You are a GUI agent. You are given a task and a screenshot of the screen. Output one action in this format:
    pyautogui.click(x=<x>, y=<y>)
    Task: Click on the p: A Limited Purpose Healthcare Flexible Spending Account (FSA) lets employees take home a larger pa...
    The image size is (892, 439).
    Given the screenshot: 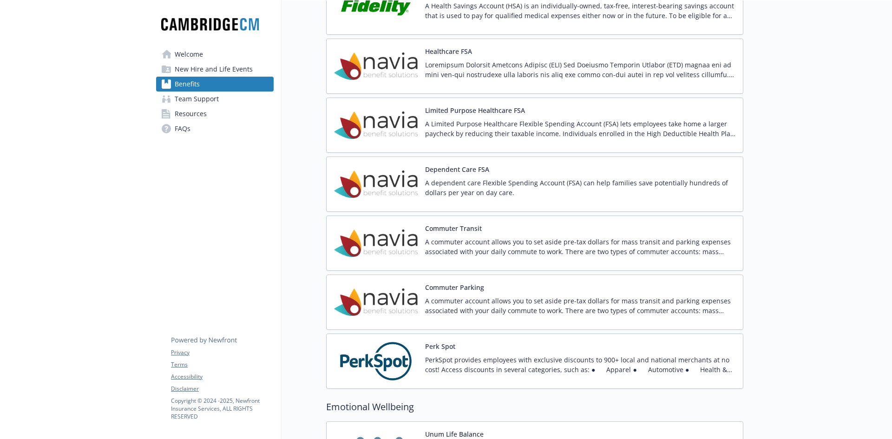 What is the action you would take?
    pyautogui.click(x=580, y=129)
    